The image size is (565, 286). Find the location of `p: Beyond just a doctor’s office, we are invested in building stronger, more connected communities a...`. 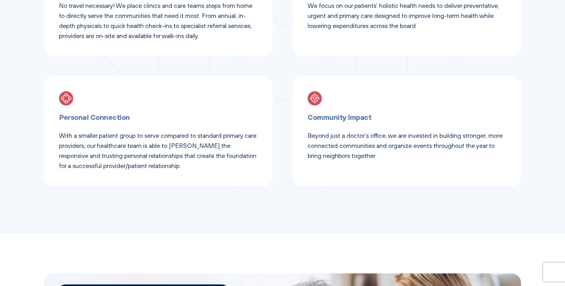

p: Beyond just a doctor’s office, we are invested in building stronger, more connected communities a... is located at coordinates (407, 145).